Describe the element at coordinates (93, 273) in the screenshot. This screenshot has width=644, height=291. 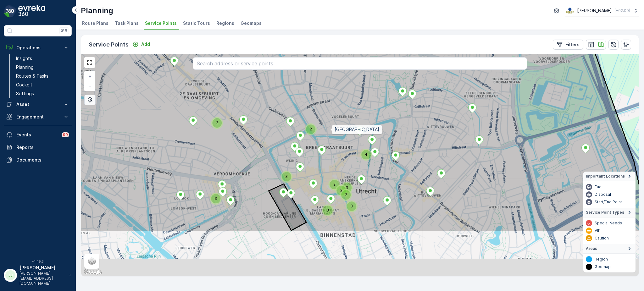
I see `img: Google` at that location.